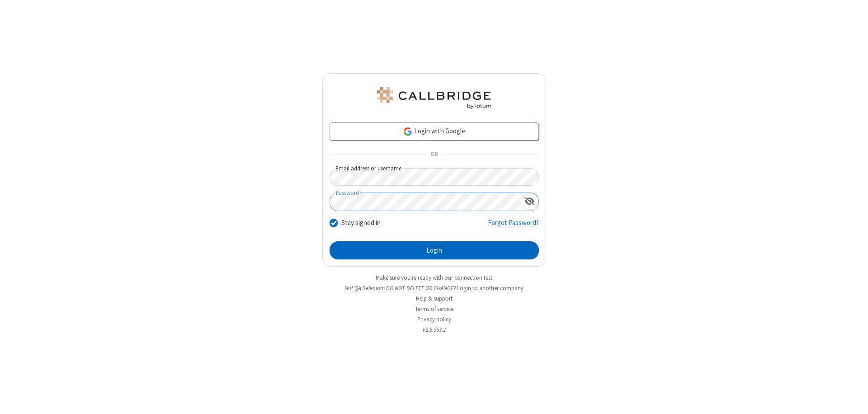 The height and width of the screenshot is (414, 868). What do you see at coordinates (434, 319) in the screenshot?
I see `a: Privacy policy` at bounding box center [434, 319].